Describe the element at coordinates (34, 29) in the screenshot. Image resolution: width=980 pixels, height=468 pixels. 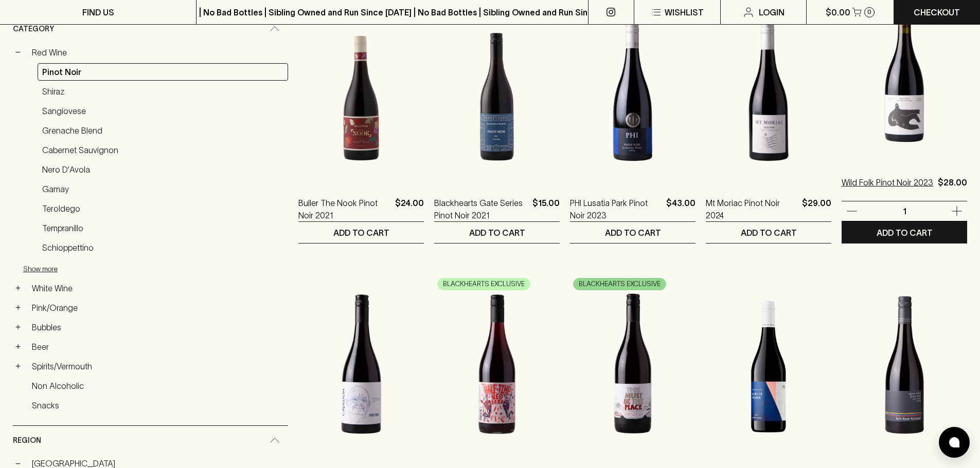
I see `span: Category` at that location.